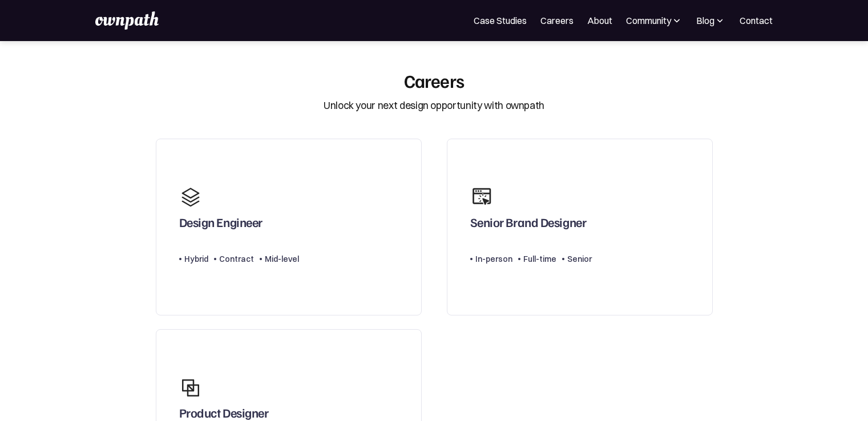 The width and height of the screenshot is (868, 421). Describe the element at coordinates (756, 20) in the screenshot. I see `a: Contact` at that location.